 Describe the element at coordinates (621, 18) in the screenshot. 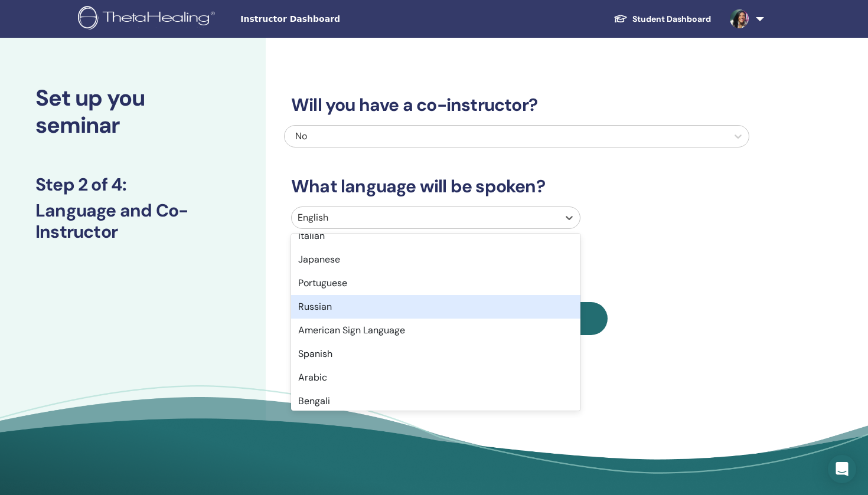

I see `img: graduation-cap-white.svg` at that location.